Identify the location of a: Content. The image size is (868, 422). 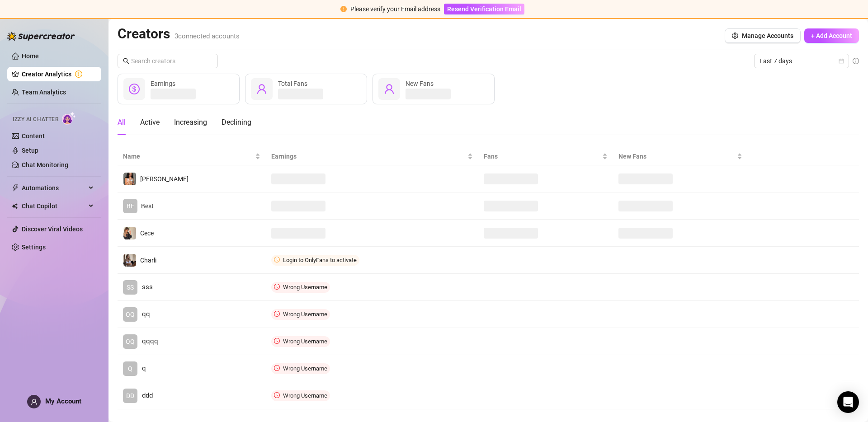
(33, 136).